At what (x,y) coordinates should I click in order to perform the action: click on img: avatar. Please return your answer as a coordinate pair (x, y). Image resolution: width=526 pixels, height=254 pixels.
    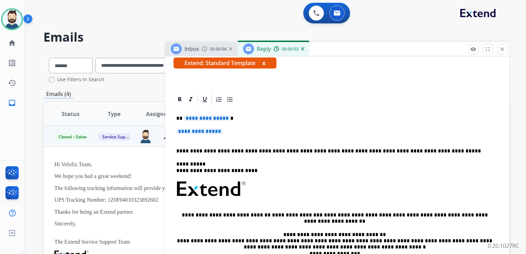
    Looking at the image, I should click on (12, 19).